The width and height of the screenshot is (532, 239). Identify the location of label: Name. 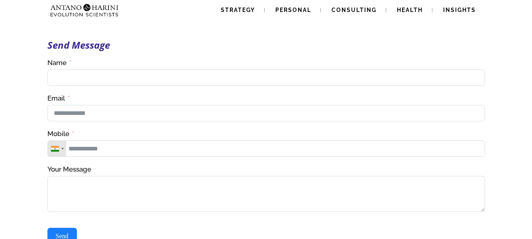
(59, 63).